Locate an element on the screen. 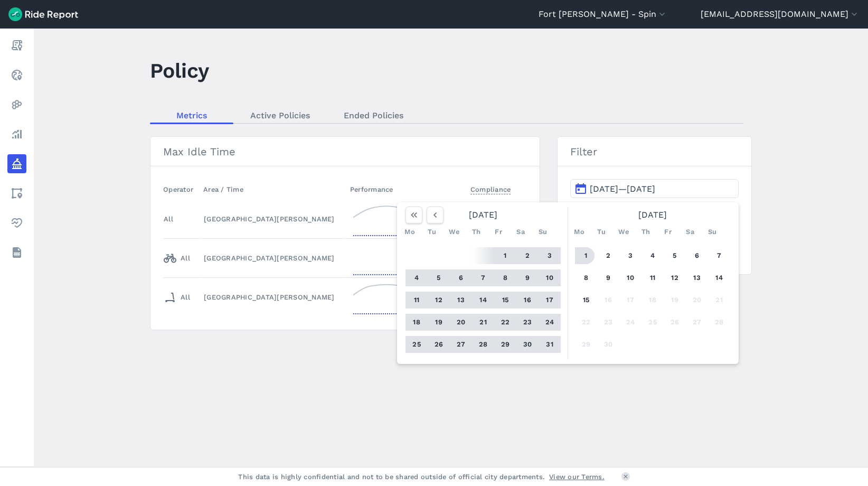 Image resolution: width=868 pixels, height=486 pixels. th: Performance is located at coordinates (406, 189).